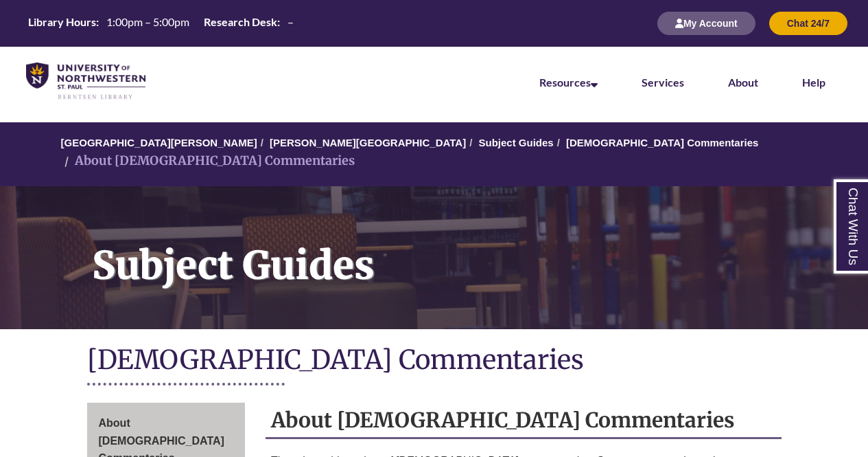 The height and width of the screenshot is (457, 868). Describe the element at coordinates (808, 23) in the screenshot. I see `a: Chat 24/7` at that location.